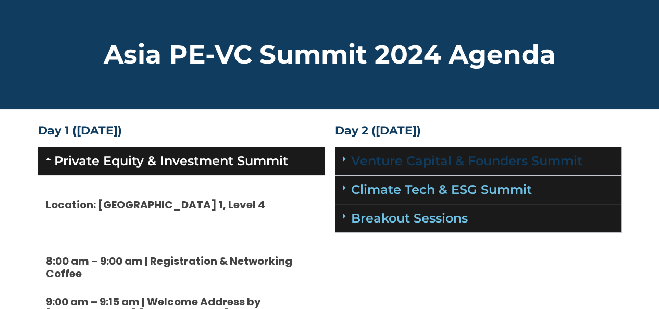 This screenshot has width=659, height=309. Describe the element at coordinates (410, 218) in the screenshot. I see `a: Breakout Sessions` at that location.